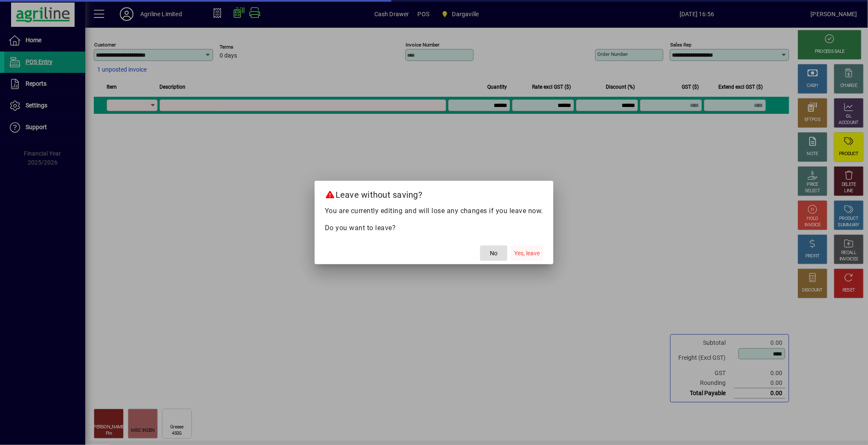 Image resolution: width=868 pixels, height=445 pixels. I want to click on h2: Leave without saving?, so click(434, 193).